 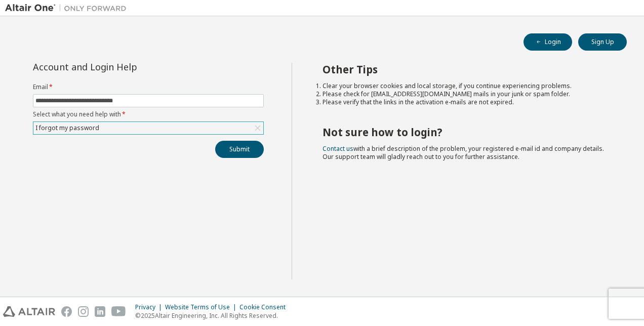 What do you see at coordinates (100, 312) in the screenshot?
I see `img: linkedin.svg` at bounding box center [100, 312].